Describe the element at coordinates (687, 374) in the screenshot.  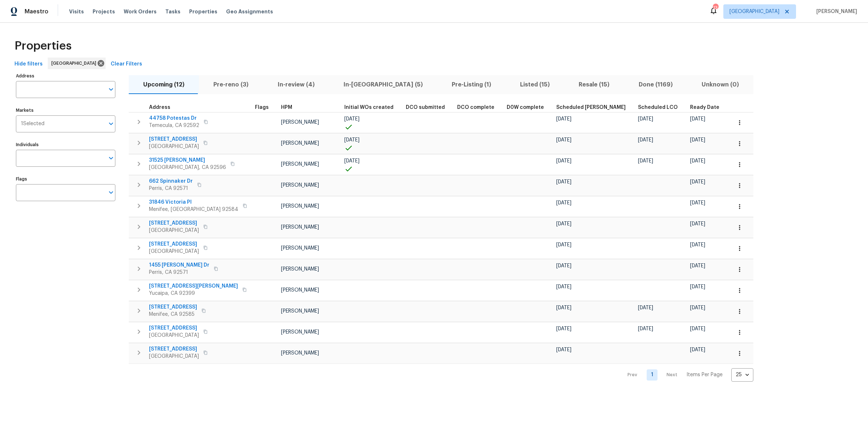
I see `nav: Pagination Navigation` at that location.